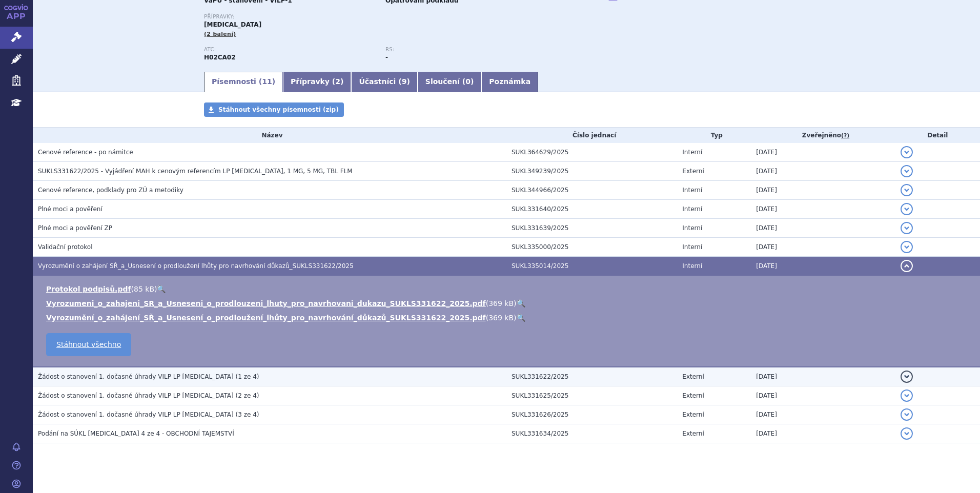 This screenshot has height=493, width=980. Describe the element at coordinates (220, 58) in the screenshot. I see `strong: OSILODROSTAT` at that location.